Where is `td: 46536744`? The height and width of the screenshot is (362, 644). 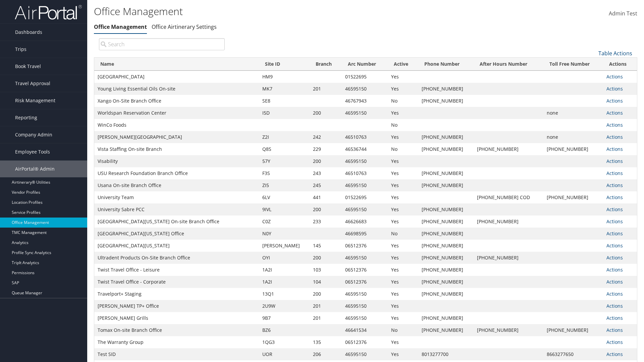
td: 46536744 is located at coordinates (364, 149).